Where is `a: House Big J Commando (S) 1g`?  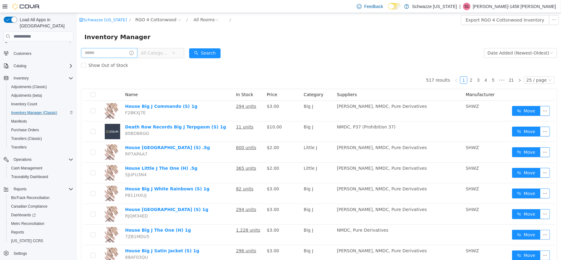 a: House Big J Commando (S) 1g is located at coordinates (84, 93).